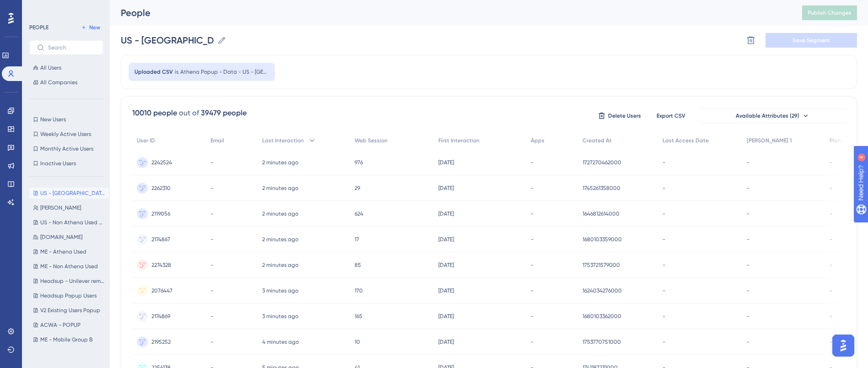 This screenshot has height=368, width=868. What do you see at coordinates (66, 164) in the screenshot?
I see `button: Inactive Users` at bounding box center [66, 164].